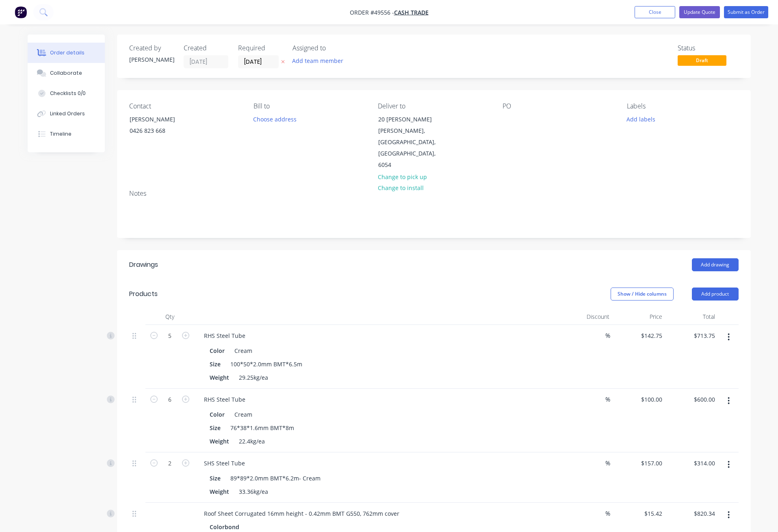 This screenshot has height=532, width=778. What do you see at coordinates (163, 131) in the screenshot?
I see `div: 0426 823 668` at bounding box center [163, 131].